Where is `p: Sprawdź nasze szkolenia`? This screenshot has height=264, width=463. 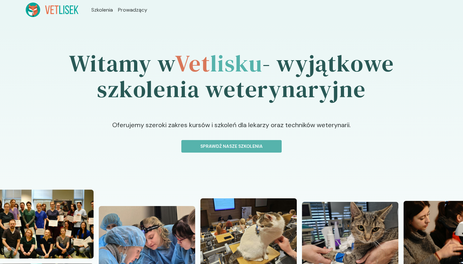
p: Sprawdź nasze szkolenia is located at coordinates (231, 146).